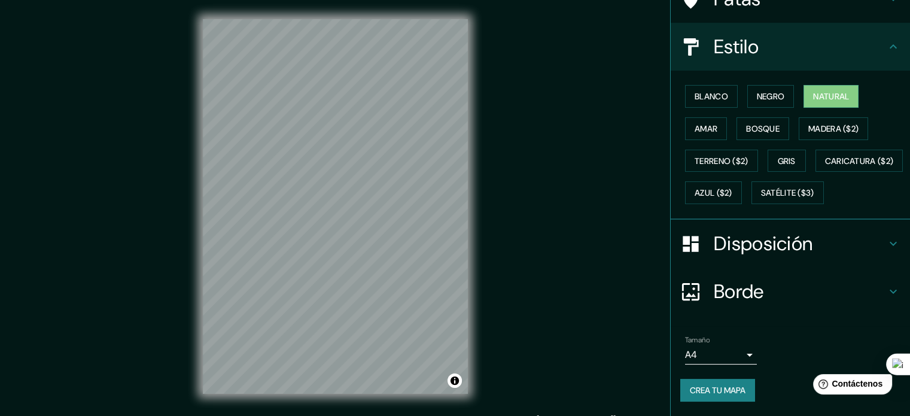 The height and width of the screenshot is (416, 910). What do you see at coordinates (711, 96) in the screenshot?
I see `button: Blanco` at bounding box center [711, 96].